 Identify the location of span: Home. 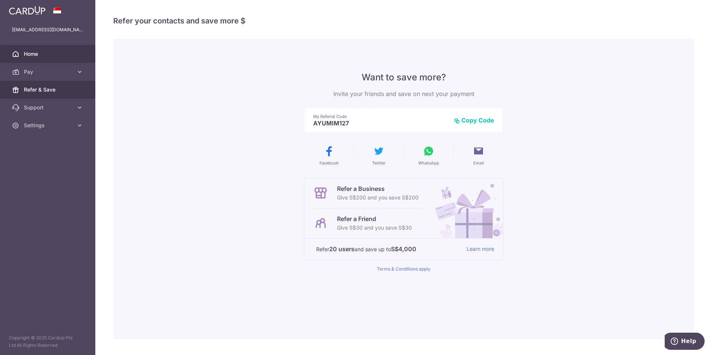
(48, 54).